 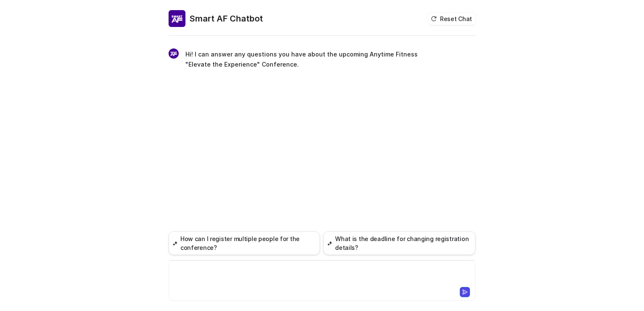 I want to click on button: How can I register multiple people for the conference?, so click(x=244, y=243).